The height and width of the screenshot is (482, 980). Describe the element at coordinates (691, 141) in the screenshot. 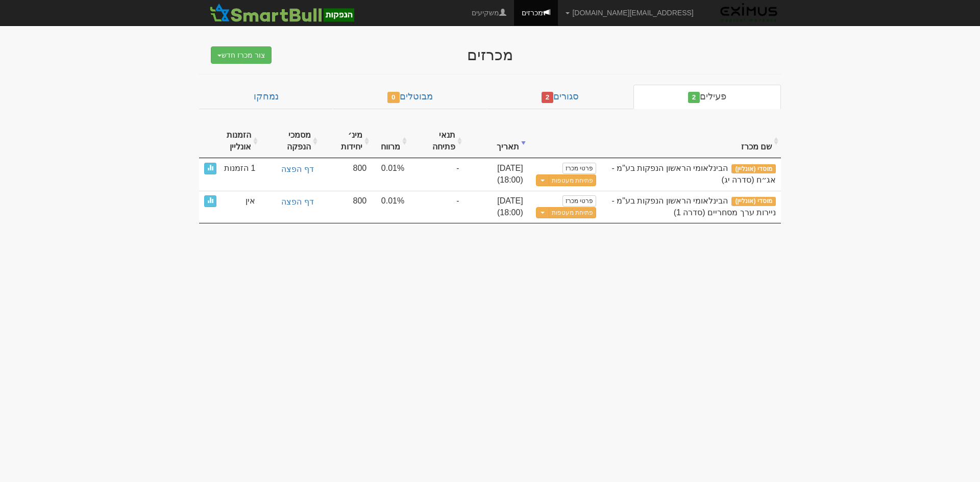

I see `th: שם מכרז : activate to sort column ascending` at that location.